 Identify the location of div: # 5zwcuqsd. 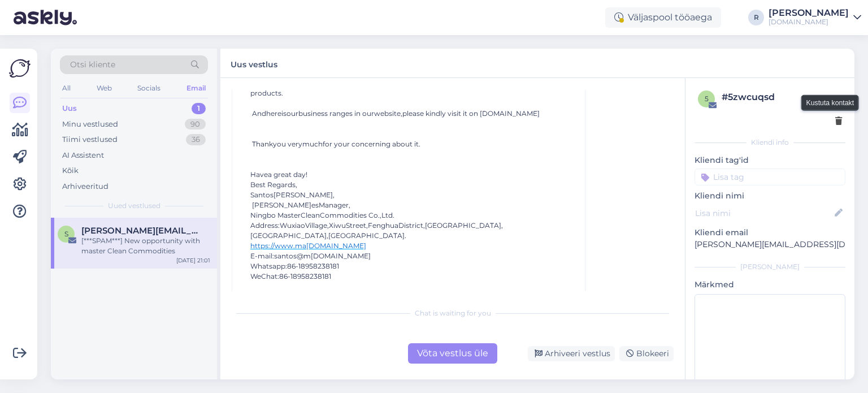
(782, 97).